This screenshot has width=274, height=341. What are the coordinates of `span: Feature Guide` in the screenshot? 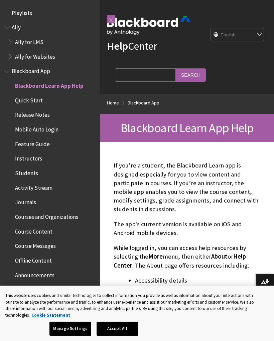 It's located at (32, 143).